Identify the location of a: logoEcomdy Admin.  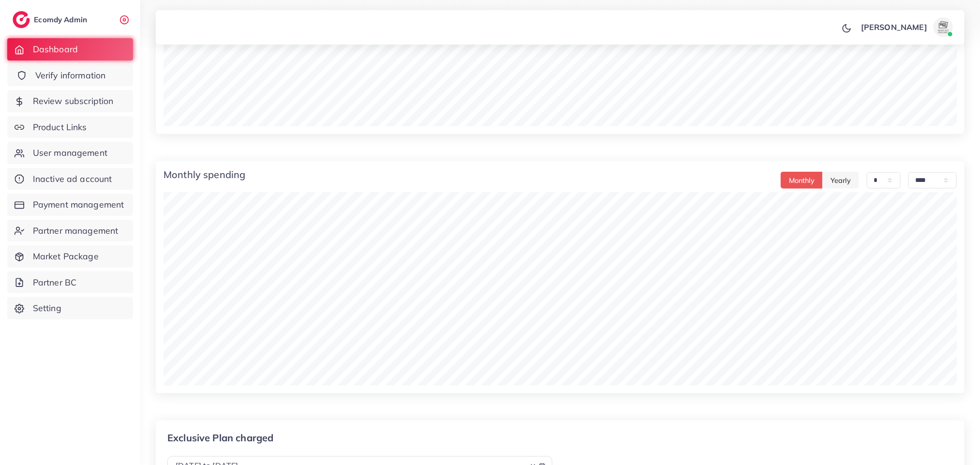
(51, 20).